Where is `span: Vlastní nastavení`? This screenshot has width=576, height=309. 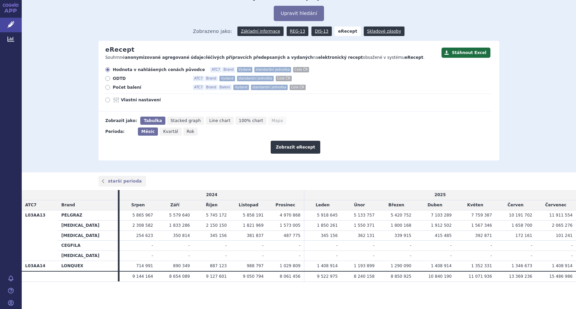 span: Vlastní nastavení is located at coordinates (158, 100).